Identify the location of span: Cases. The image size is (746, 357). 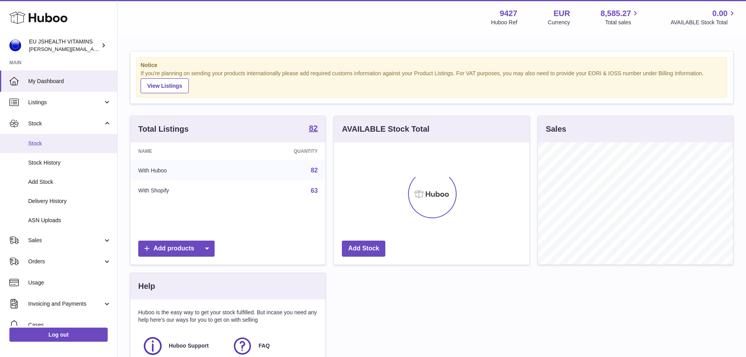
(70, 324).